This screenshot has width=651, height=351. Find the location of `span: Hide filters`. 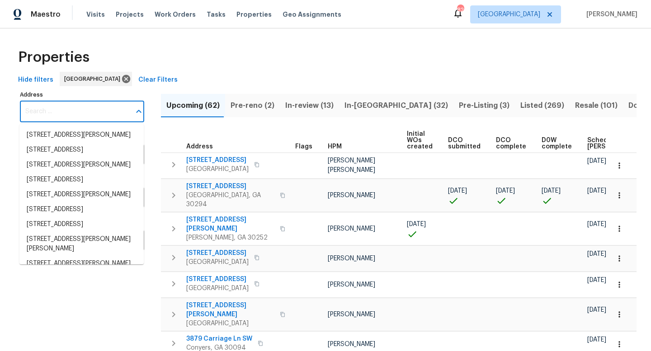

span: Hide filters is located at coordinates (36, 80).